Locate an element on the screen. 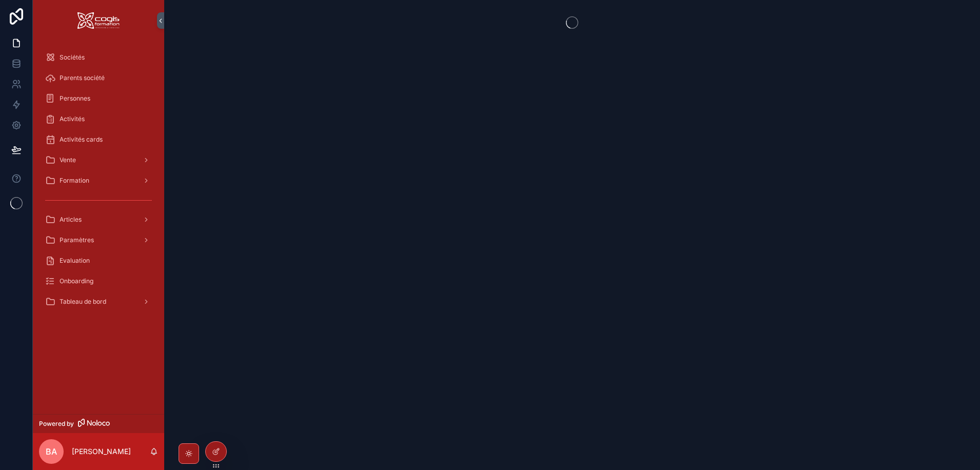 This screenshot has width=980, height=470. a: Powered by is located at coordinates (99, 424).